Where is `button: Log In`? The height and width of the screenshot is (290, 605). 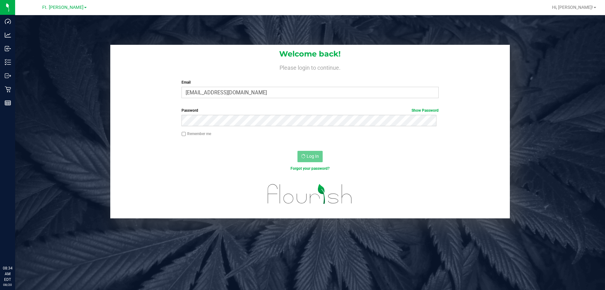 button: Log In is located at coordinates (310, 156).